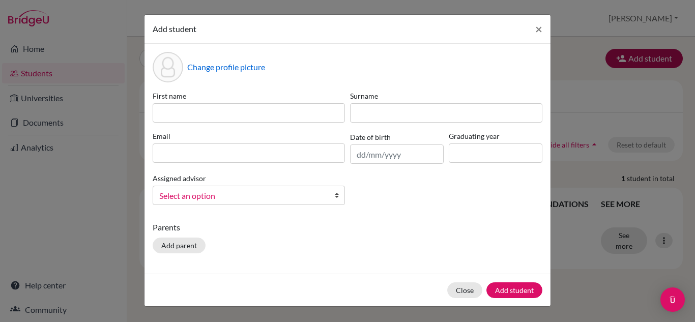  I want to click on label: Email, so click(249, 136).